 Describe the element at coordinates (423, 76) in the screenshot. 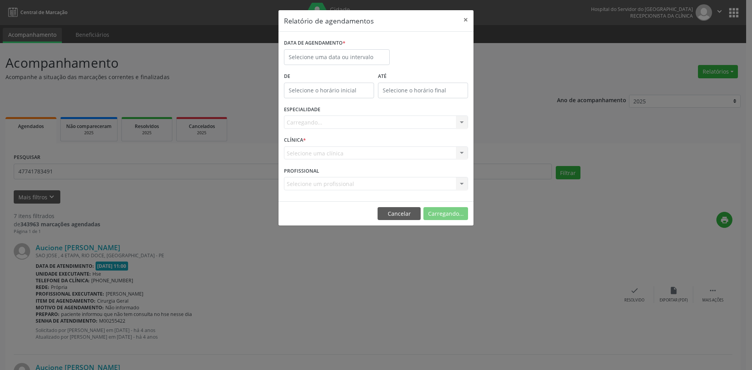

I see `label: ATÉ` at that location.